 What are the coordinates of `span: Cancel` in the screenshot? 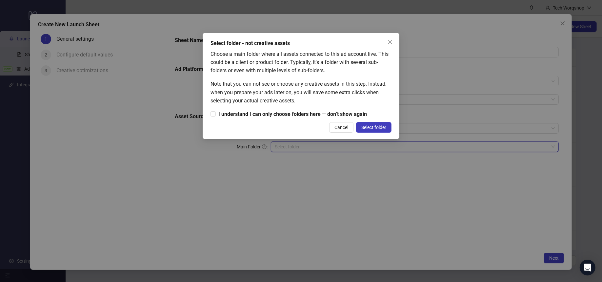 It's located at (341, 127).